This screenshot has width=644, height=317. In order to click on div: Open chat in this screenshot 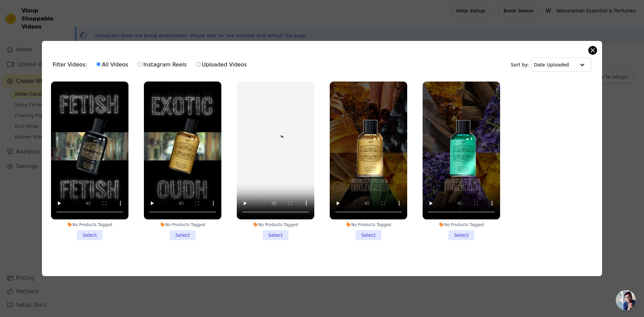, I will do `click(626, 300)`.